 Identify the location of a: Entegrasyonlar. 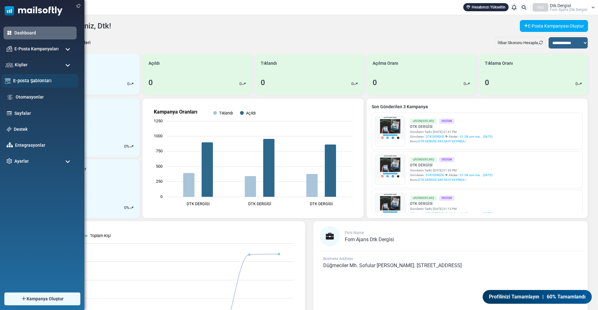
(44, 145).